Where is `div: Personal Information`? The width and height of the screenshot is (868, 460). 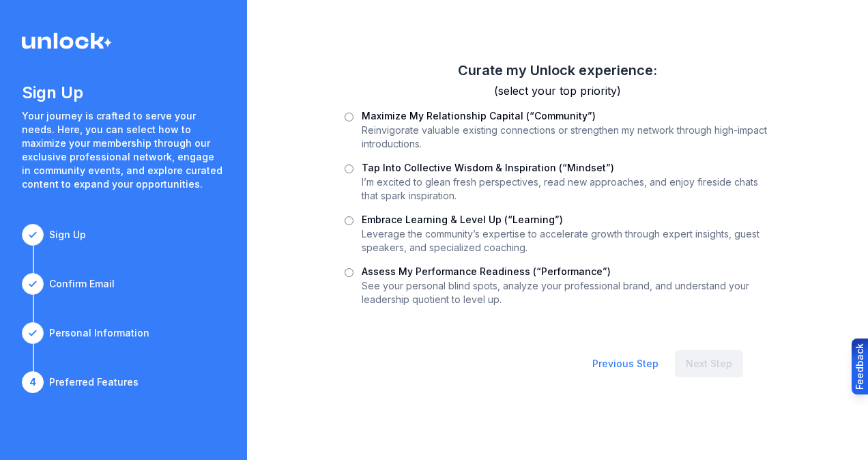 div: Personal Information is located at coordinates (99, 333).